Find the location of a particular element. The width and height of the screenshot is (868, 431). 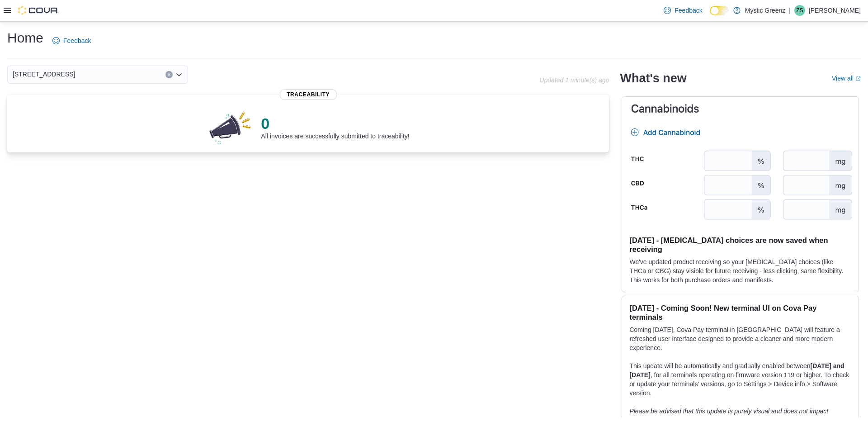

span: Traceability is located at coordinates (308, 94).